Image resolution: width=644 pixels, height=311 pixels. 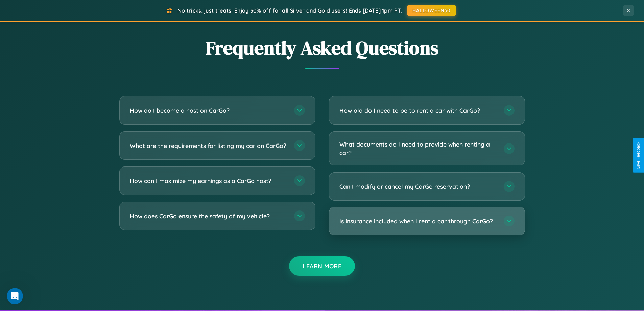 What do you see at coordinates (322, 48) in the screenshot?
I see `h2: Frequently Asked Questions` at bounding box center [322, 48].